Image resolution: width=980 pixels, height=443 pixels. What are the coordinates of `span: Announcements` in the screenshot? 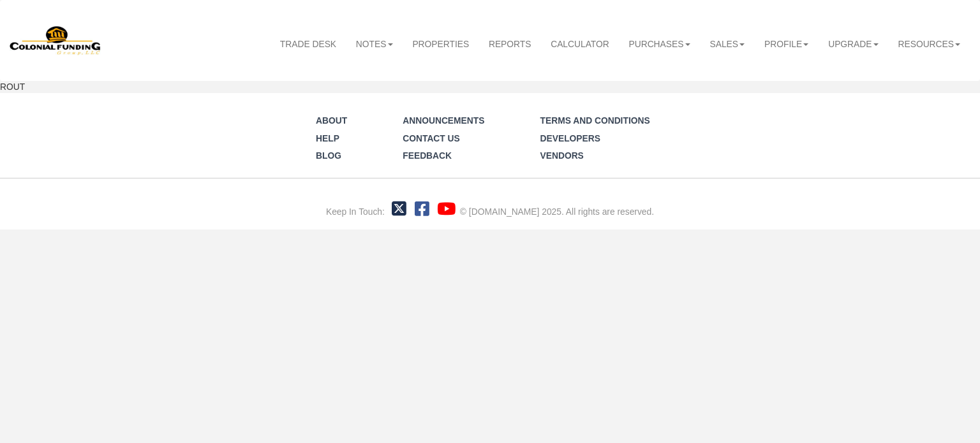 It's located at (443, 120).